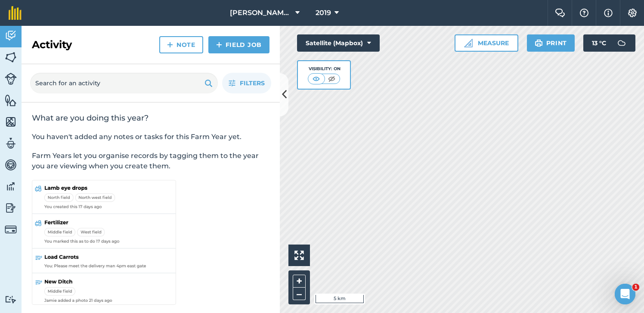  I want to click on a: Field Job, so click(239, 45).